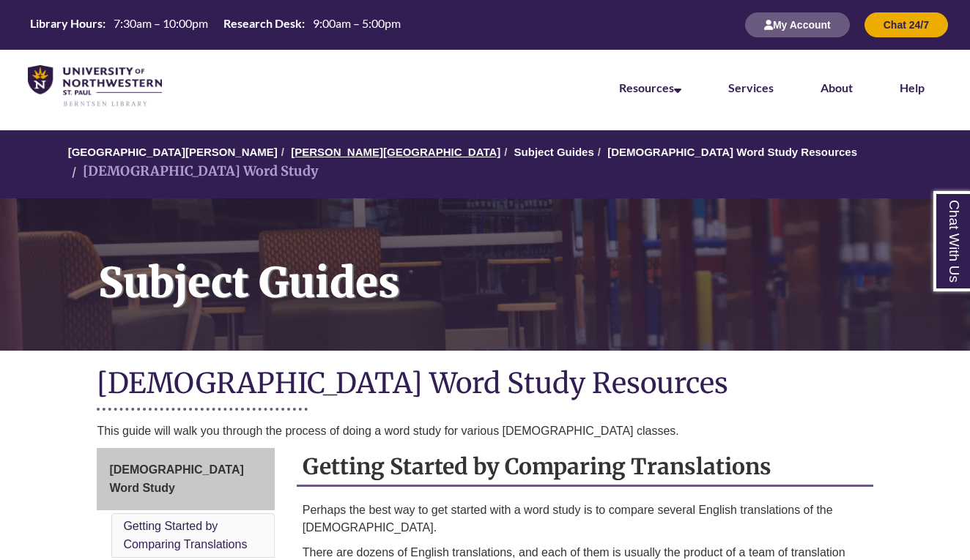  I want to click on a: Getting Started by Comparing Translations, so click(185, 535).